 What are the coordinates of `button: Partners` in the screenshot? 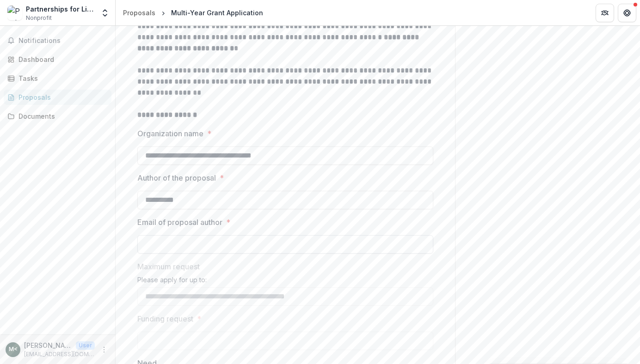 It's located at (605, 13).